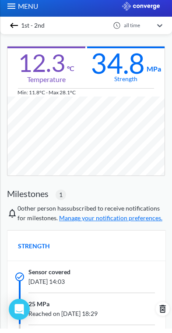 The height and width of the screenshot is (333, 172). Describe the element at coordinates (27, 212) in the screenshot. I see `span: 0 other` at that location.